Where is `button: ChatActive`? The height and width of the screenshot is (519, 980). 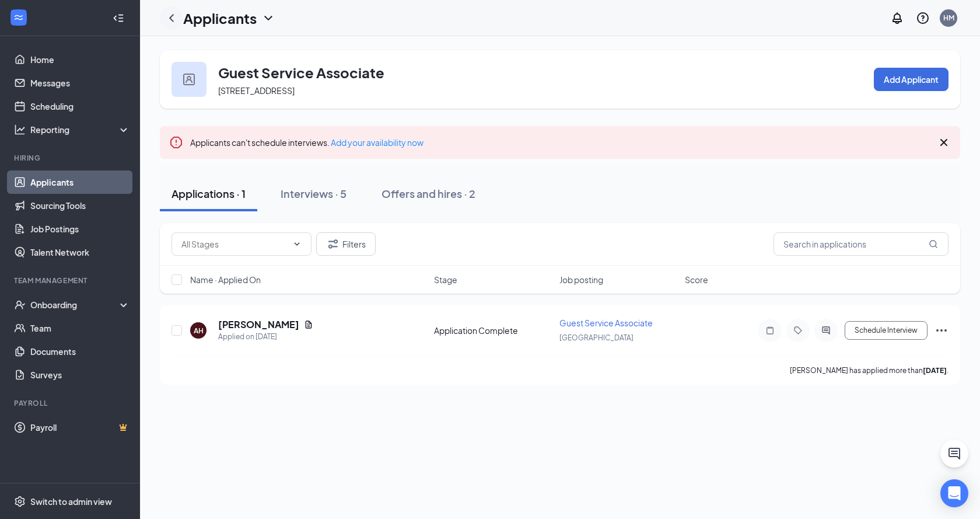 button: ChatActive is located at coordinates (954, 454).